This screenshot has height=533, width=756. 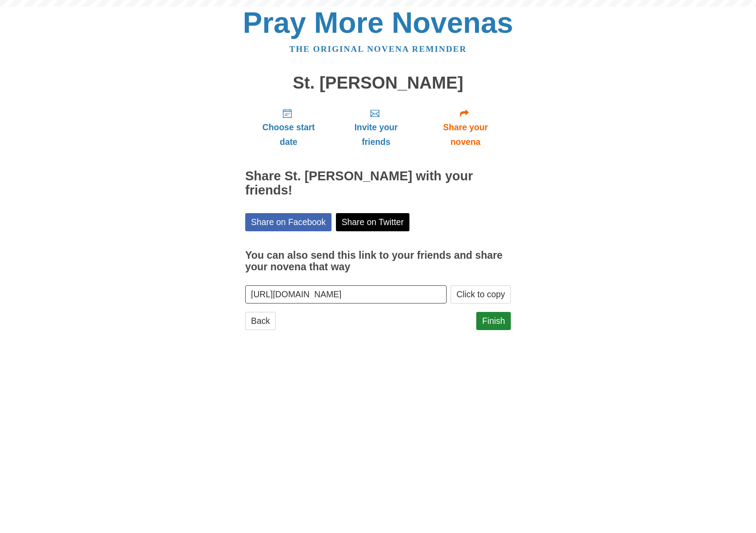 I want to click on span: Share your novena, so click(x=465, y=134).